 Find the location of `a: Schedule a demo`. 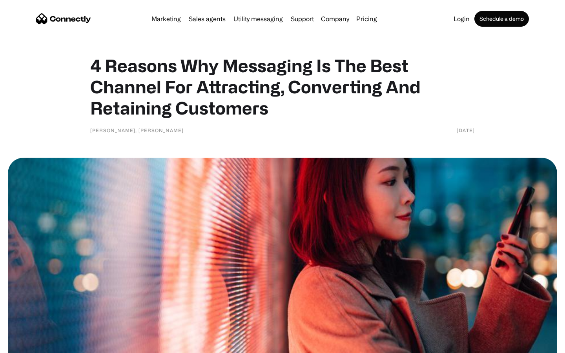

a: Schedule a demo is located at coordinates (501, 19).